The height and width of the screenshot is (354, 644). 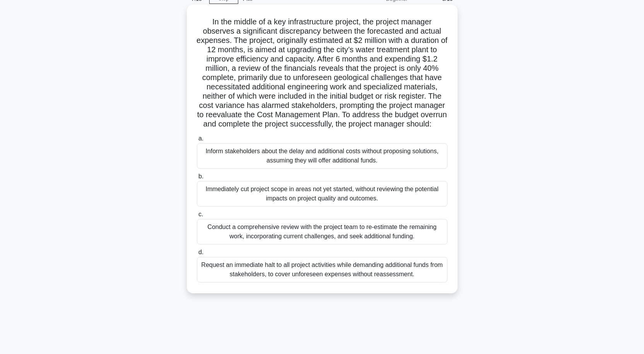 What do you see at coordinates (322, 156) in the screenshot?
I see `div: Inform stakeholders about the delay and additional costs without proposing solutions, assuming th...` at bounding box center [322, 156].